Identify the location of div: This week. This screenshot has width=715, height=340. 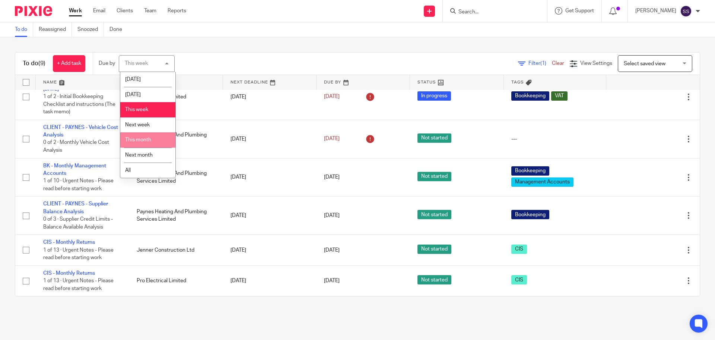
(136, 63).